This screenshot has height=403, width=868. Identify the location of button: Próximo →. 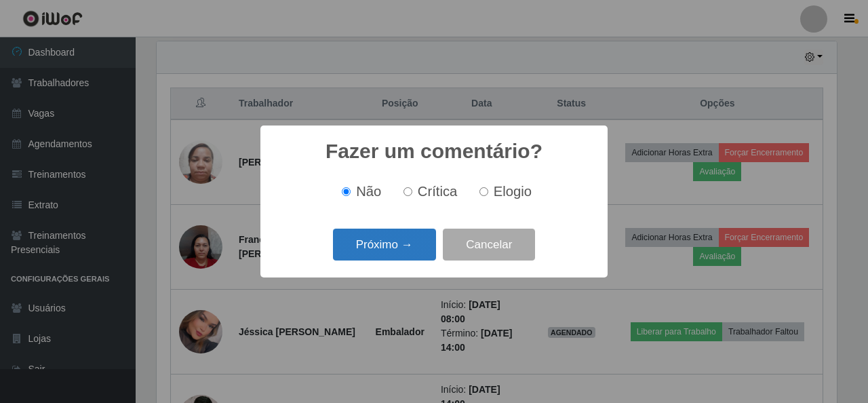
(384, 244).